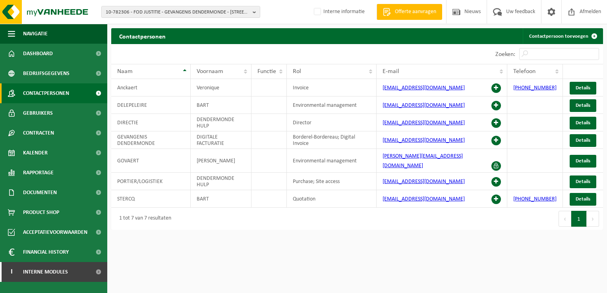 The image size is (607, 293). Describe the element at coordinates (125, 71) in the screenshot. I see `span: Naam` at that location.